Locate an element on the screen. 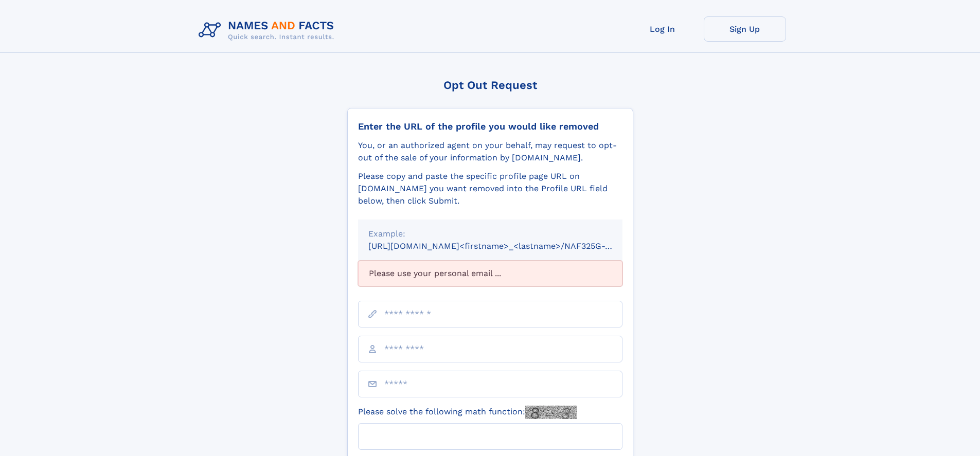  div: Example: is located at coordinates (490, 234).